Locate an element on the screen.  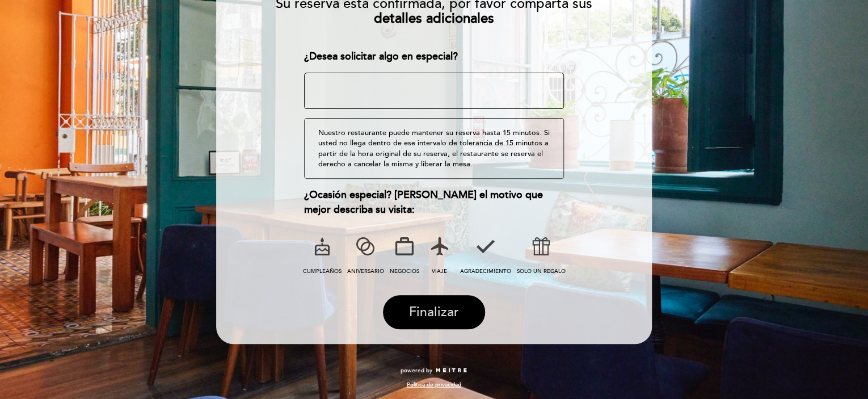
div: ¿Desea solicitar algo en especial? is located at coordinates (434, 56).